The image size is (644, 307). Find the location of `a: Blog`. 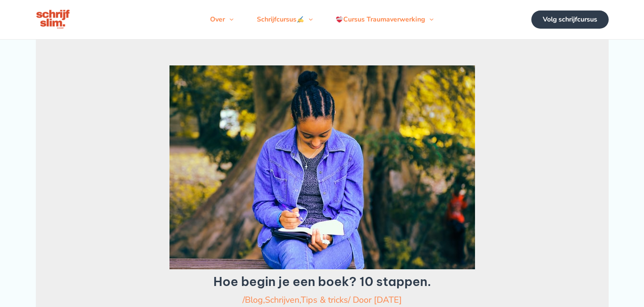

a: Blog is located at coordinates (254, 300).